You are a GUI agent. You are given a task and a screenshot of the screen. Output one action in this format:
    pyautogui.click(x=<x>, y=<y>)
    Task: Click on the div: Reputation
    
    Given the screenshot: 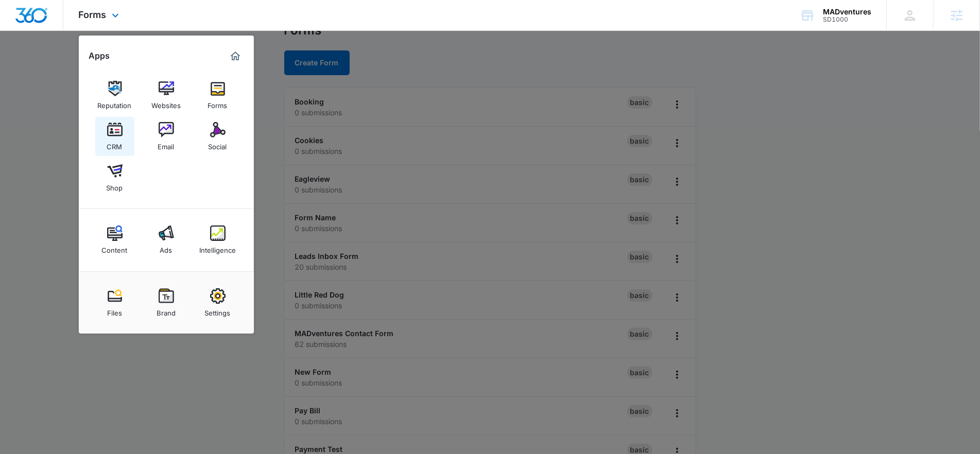 What is the action you would take?
    pyautogui.click(x=115, y=103)
    